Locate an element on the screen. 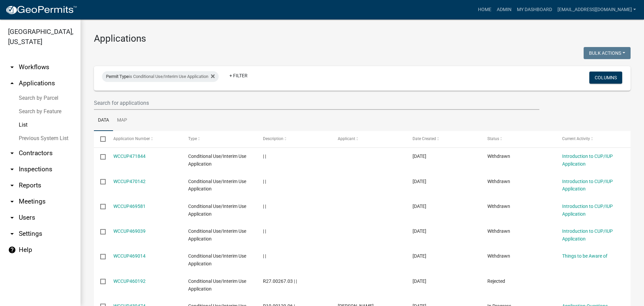 The image size is (644, 306). a: Home is located at coordinates (485, 10).